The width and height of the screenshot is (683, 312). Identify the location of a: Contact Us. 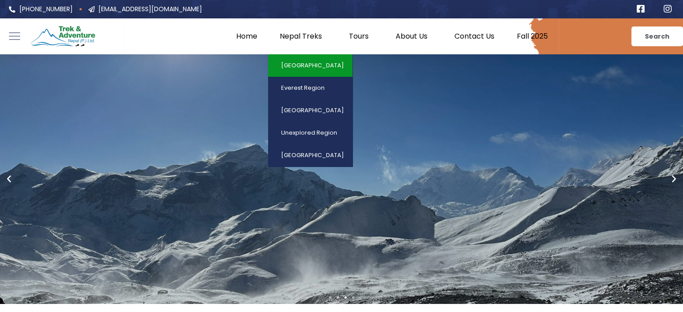
(474, 36).